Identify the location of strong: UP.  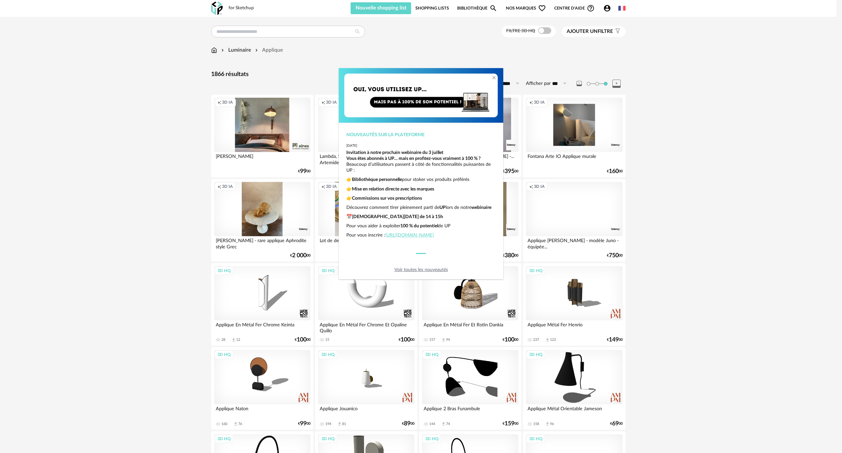
(442, 208).